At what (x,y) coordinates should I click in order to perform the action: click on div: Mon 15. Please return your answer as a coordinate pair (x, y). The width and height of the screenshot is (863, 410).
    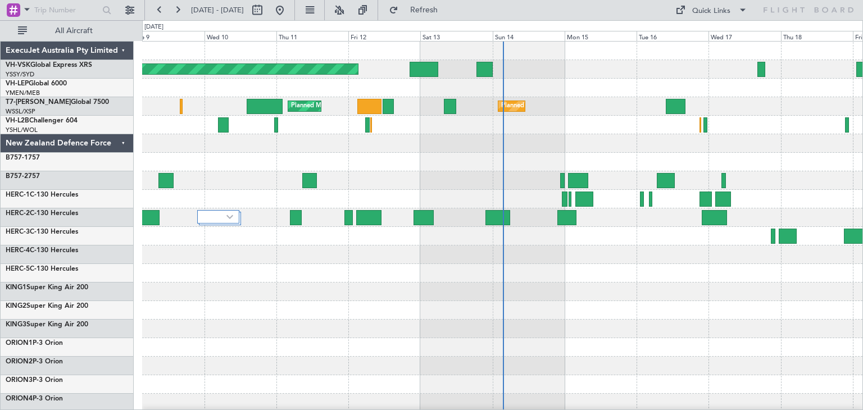
    Looking at the image, I should click on (601, 36).